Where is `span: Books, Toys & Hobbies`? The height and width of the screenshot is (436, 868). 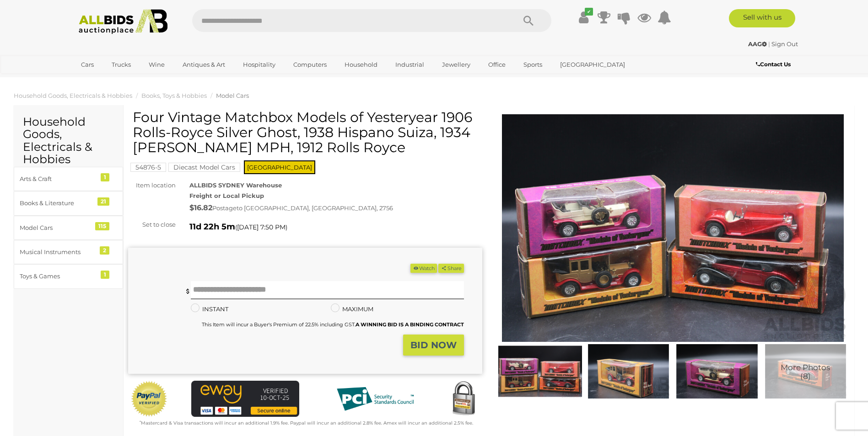 span: Books, Toys & Hobbies is located at coordinates (174, 96).